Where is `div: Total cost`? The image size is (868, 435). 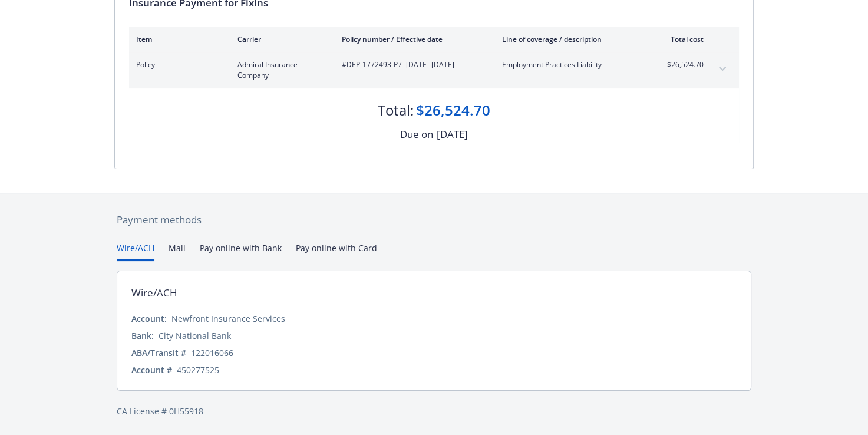 div: Total cost is located at coordinates (682, 39).